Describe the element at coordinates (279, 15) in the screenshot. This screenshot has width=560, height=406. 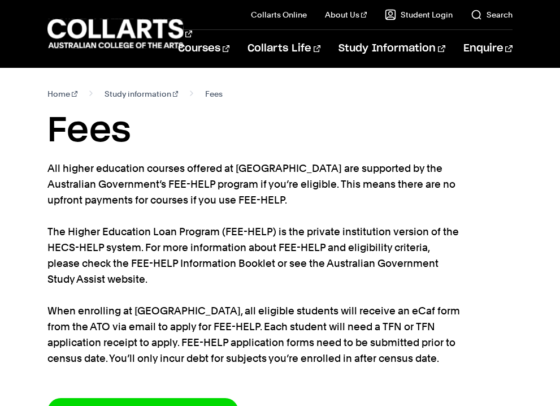
I see `a: Collarts Online` at that location.